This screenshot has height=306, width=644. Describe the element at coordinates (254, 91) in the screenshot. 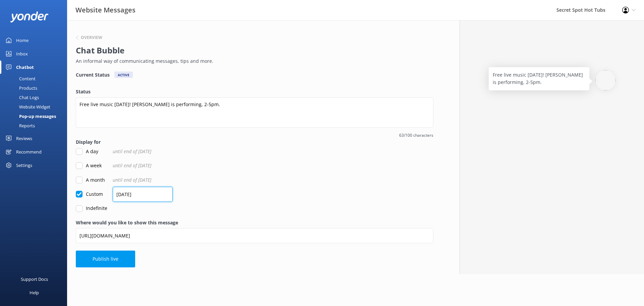

I see `label: Status` at that location.